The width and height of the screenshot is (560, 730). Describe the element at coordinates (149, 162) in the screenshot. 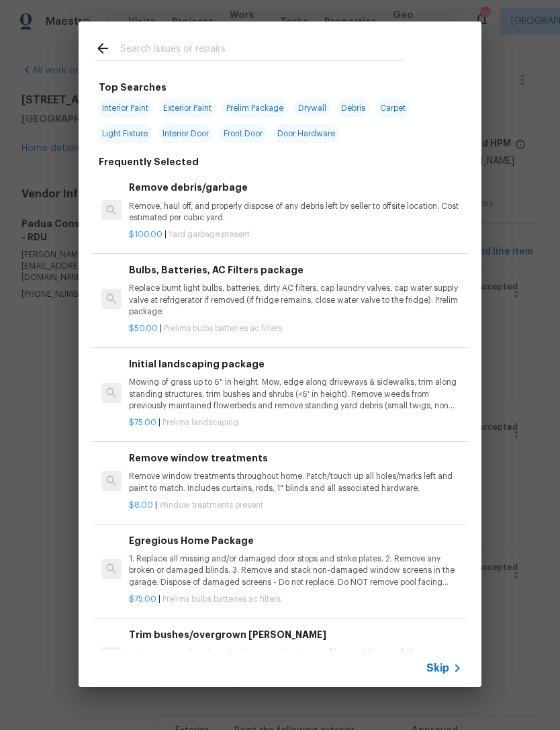

I see `h6: Frequently Selected` at that location.